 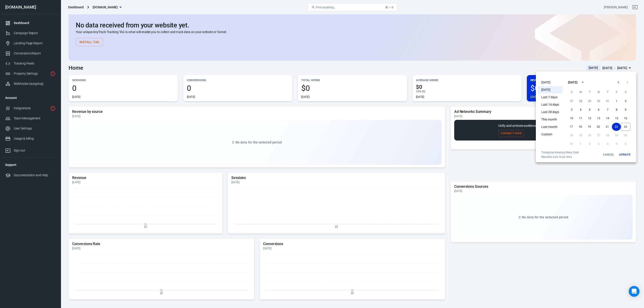 What do you see at coordinates (550, 97) in the screenshot?
I see `li: Last 7 days` at bounding box center [550, 97].